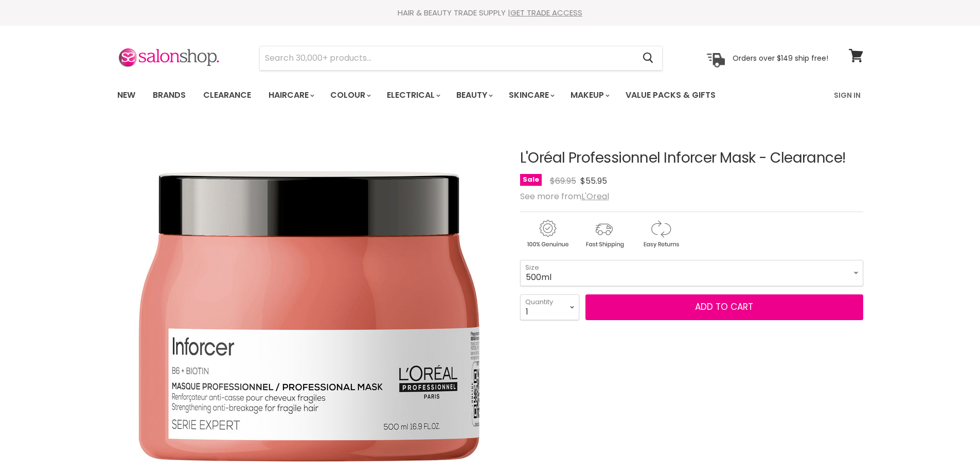  I want to click on a: L'Oreal, so click(595, 196).